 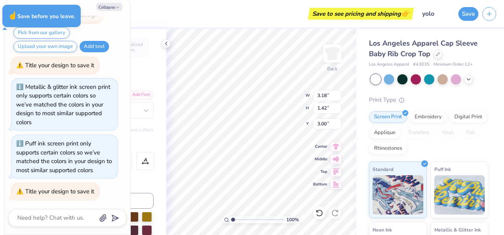 I want to click on div: Vinyl, so click(x=447, y=133).